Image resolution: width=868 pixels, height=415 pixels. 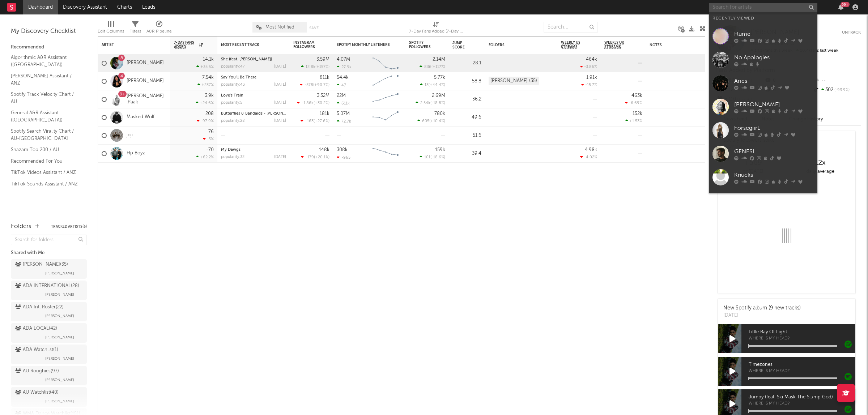 I want to click on div: 464k, so click(x=591, y=59).